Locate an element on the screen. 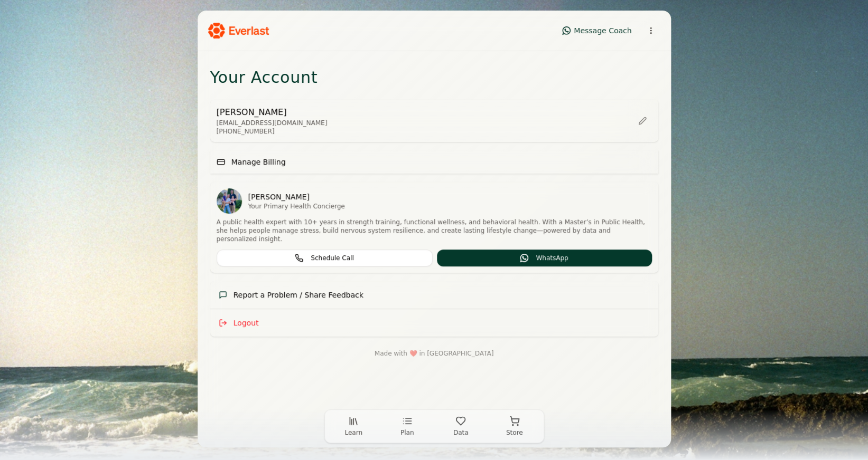  button: Edit profile is located at coordinates (642, 121).